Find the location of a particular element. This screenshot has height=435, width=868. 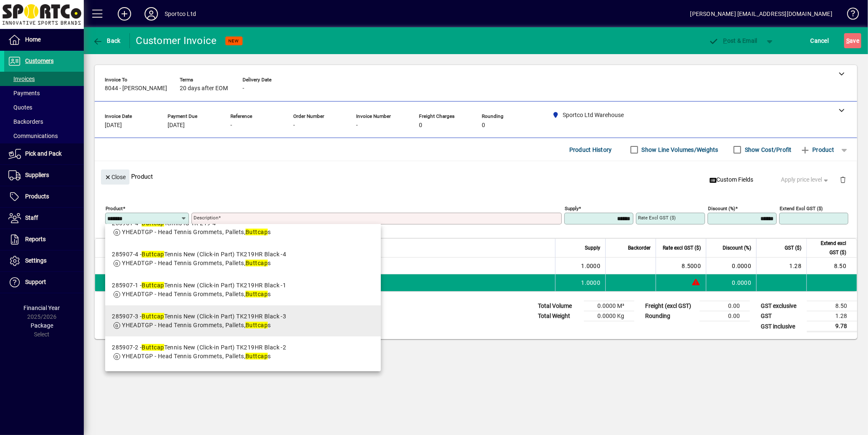

span: Cancel is located at coordinates (820, 41).